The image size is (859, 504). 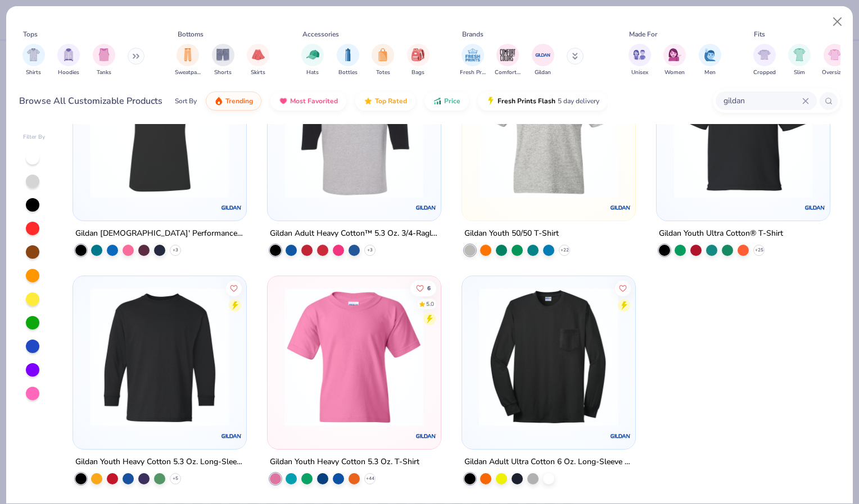 What do you see at coordinates (223, 60) in the screenshot?
I see `div: filter for Shorts` at bounding box center [223, 60].